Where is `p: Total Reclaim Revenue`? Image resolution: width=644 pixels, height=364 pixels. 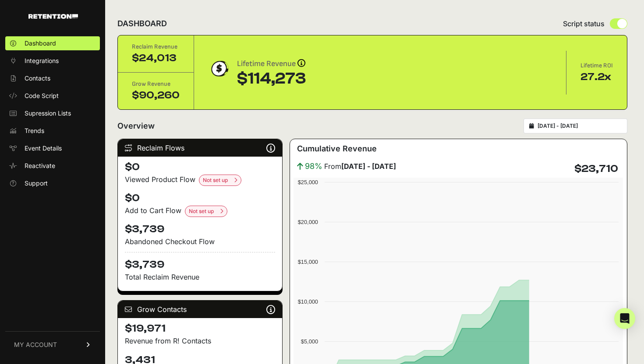
p: Total Reclaim Revenue is located at coordinates (200, 277).